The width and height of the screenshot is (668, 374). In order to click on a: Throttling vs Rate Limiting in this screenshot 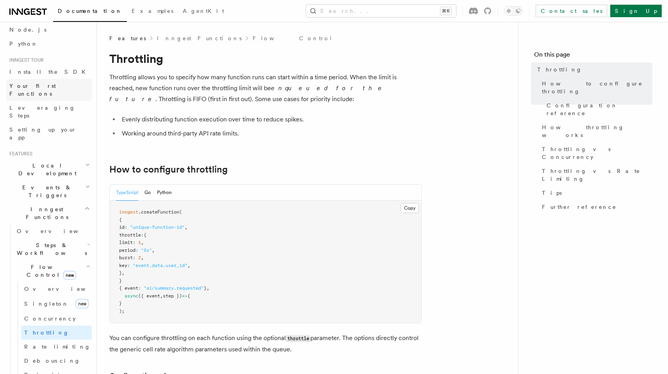, I will do `click(596, 175)`.